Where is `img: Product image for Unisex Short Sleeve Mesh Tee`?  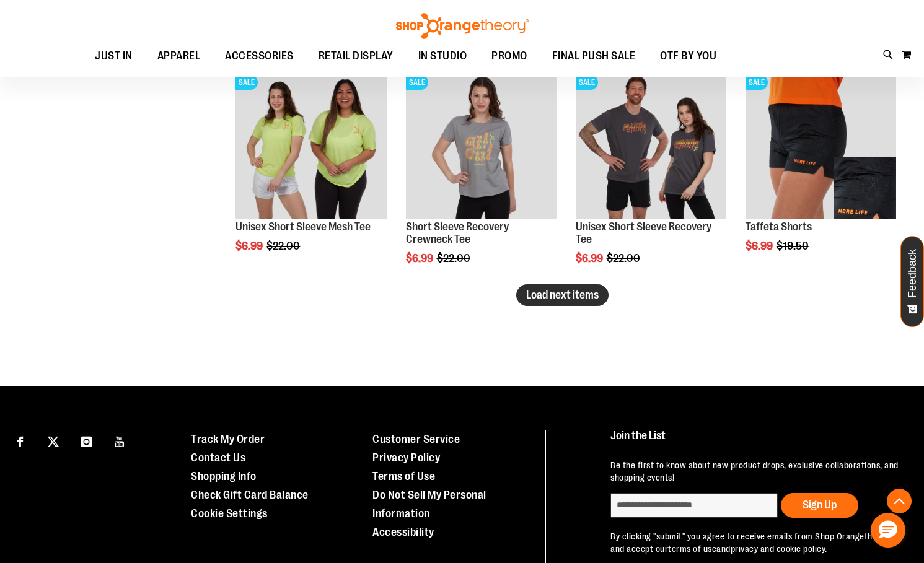 img: Product image for Unisex Short Sleeve Mesh Tee is located at coordinates (310, 144).